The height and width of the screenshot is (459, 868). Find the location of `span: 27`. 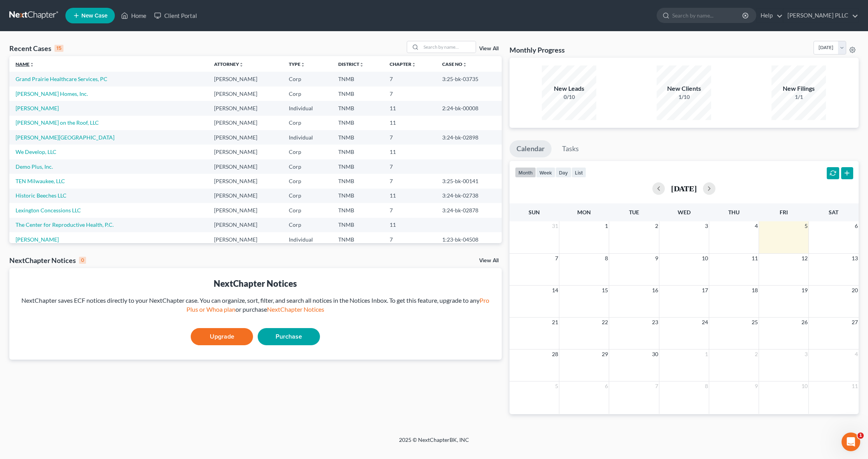

span: 27 is located at coordinates (855, 322).